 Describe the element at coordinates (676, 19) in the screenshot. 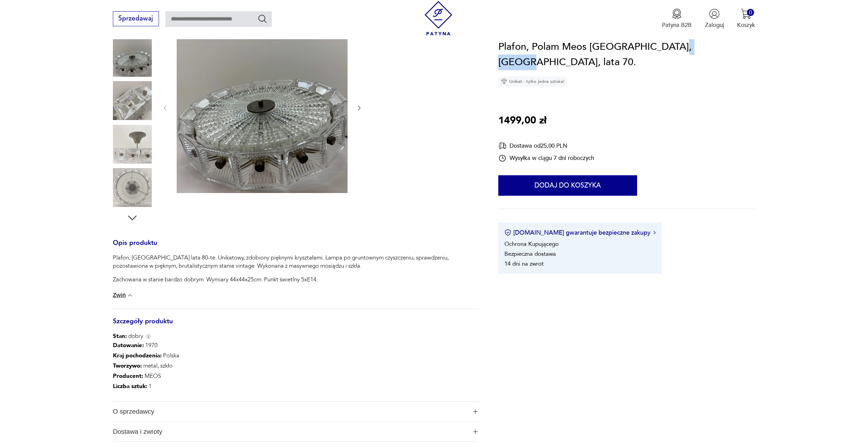

I see `button: Patyna B2B` at that location.